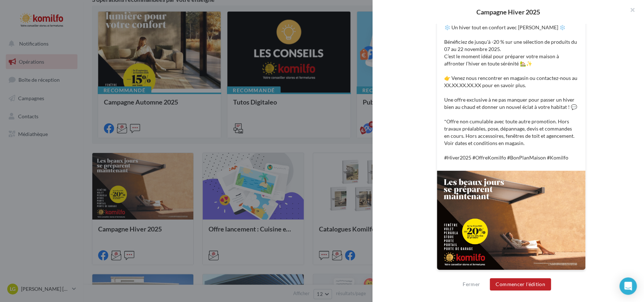  What do you see at coordinates (520, 284) in the screenshot?
I see `button: Commencer l'édition` at bounding box center [520, 284].